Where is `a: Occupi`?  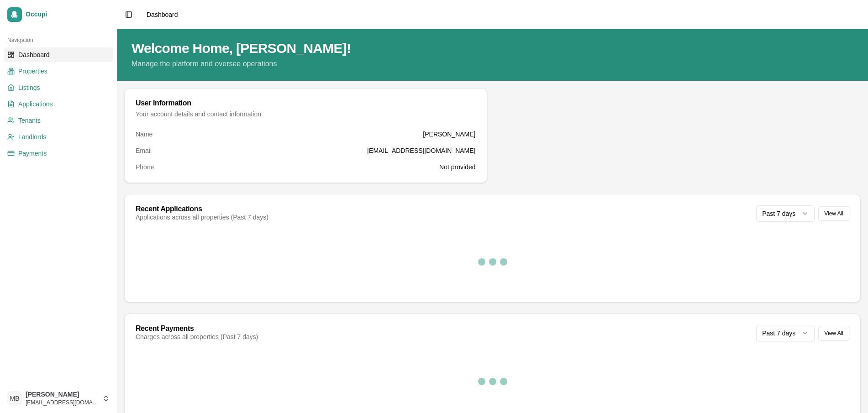
a: Occupi is located at coordinates (58, 15).